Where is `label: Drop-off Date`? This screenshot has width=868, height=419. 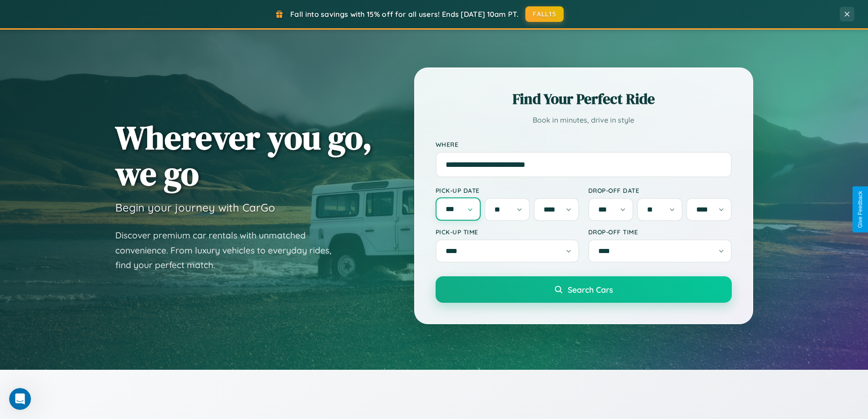
label: Drop-off Date is located at coordinates (660, 190).